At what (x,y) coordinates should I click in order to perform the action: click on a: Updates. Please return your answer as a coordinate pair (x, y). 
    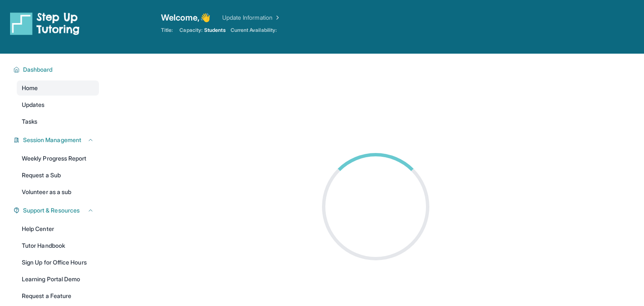
    Looking at the image, I should click on (58, 105).